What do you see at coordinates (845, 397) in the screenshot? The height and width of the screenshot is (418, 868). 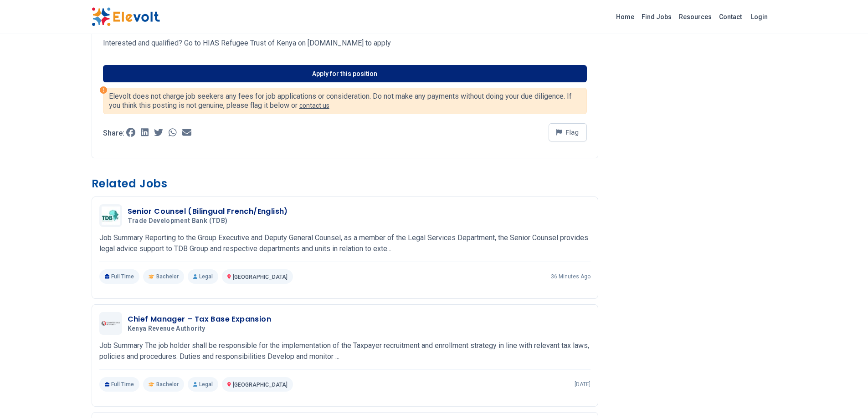 I see `div: Chat Widget` at bounding box center [845, 397].